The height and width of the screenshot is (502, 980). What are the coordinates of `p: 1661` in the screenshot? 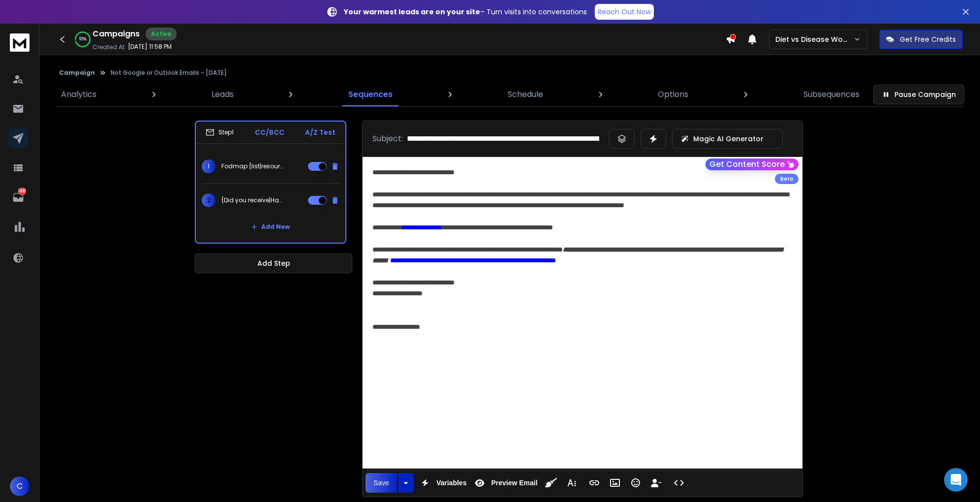 It's located at (22, 192).